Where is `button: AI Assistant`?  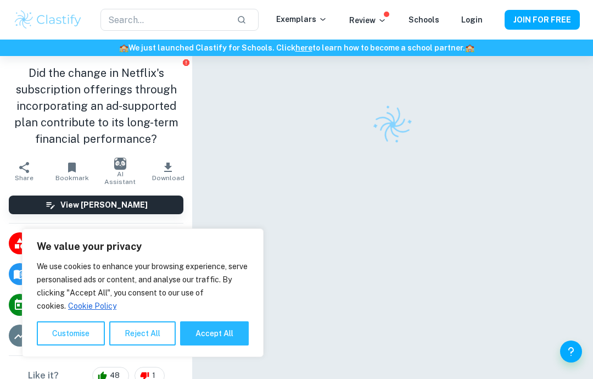 button: AI Assistant is located at coordinates (120, 171).